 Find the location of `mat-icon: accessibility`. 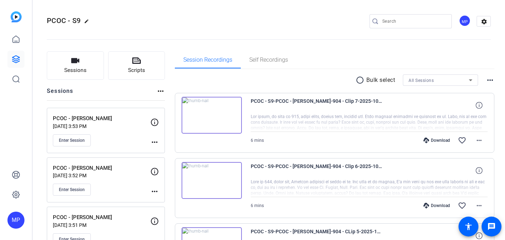

mat-icon: accessibility is located at coordinates (468, 226).